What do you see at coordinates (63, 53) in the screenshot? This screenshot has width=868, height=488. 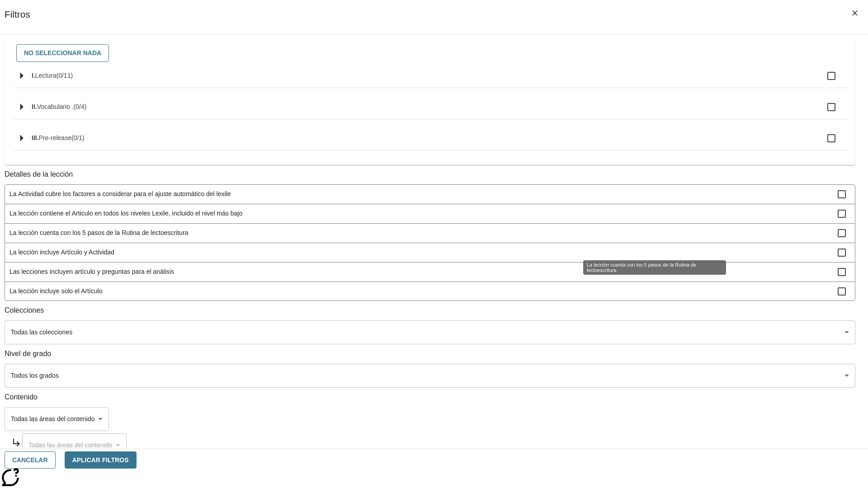 I see `button: No seleccionar nada` at bounding box center [63, 53].